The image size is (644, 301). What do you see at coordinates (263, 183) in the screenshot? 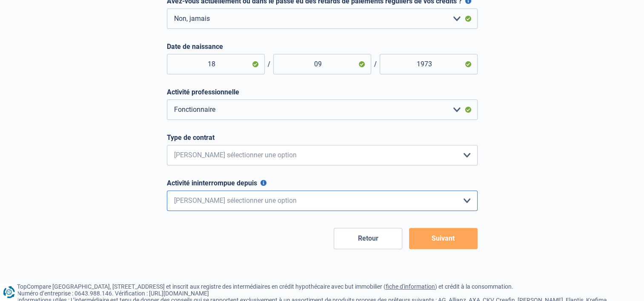
I see `button: Activité ininterrompue depuis` at bounding box center [263, 183].